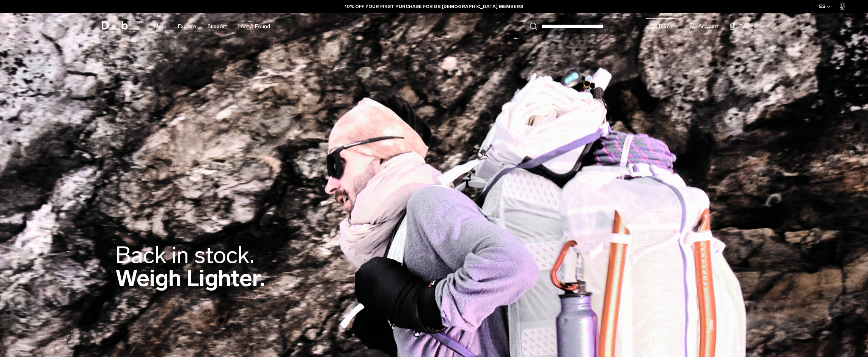  I want to click on span: Bag, so click(743, 26).